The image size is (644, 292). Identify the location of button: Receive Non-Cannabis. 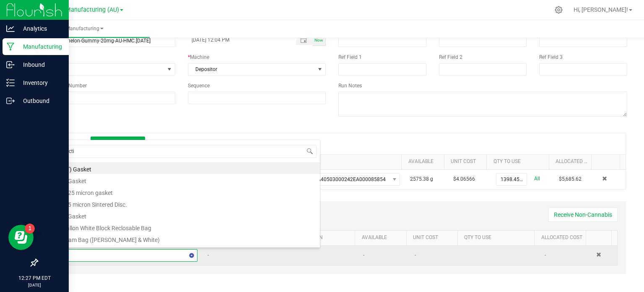
(583, 214).